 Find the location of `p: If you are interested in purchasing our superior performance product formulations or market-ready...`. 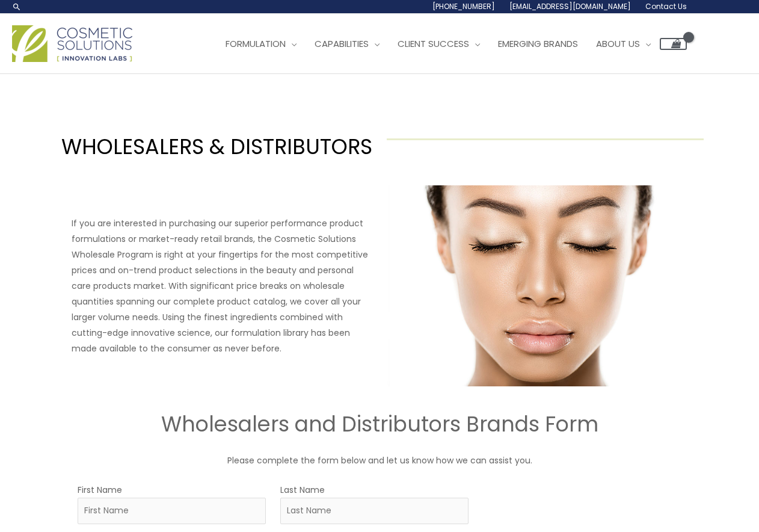

p: If you are interested in purchasing our superior performance product formulations or market-ready... is located at coordinates (222, 285).